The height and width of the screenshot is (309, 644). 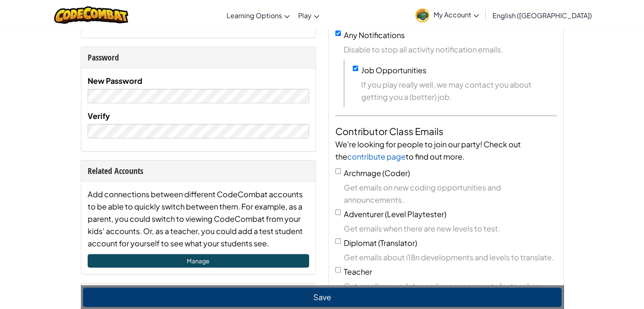 What do you see at coordinates (435, 156) in the screenshot?
I see `span: to find out more.` at bounding box center [435, 156].